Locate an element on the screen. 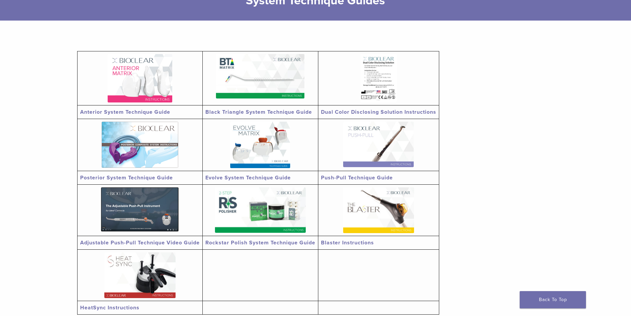 The image size is (631, 316). a: HeatSync Instructions is located at coordinates (110, 308).